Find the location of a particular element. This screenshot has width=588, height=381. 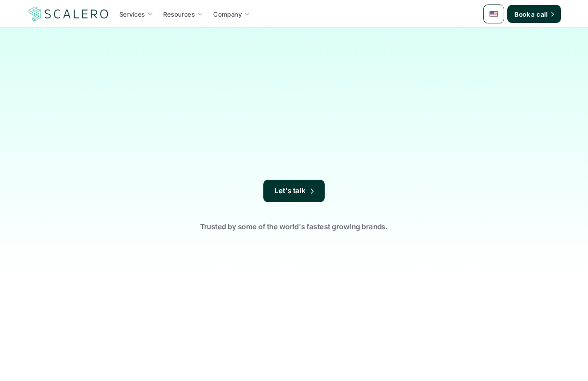

p: From strategy to execution, we bring deep expertise in top lifecycle marketing platforms—[DOMAIN_... is located at coordinates (294, 149).